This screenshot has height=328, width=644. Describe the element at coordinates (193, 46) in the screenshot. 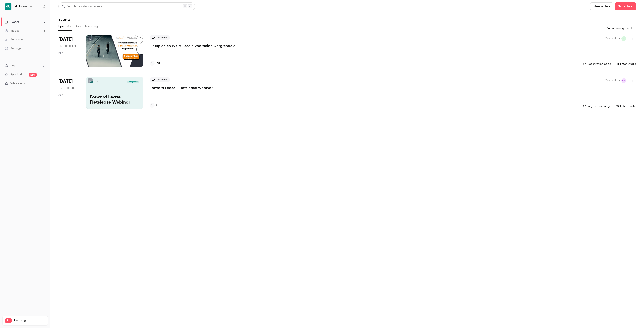

I see `p: Fietsplan en WKR: Fiscale Voordelen Ontgrendeld!` at that location.